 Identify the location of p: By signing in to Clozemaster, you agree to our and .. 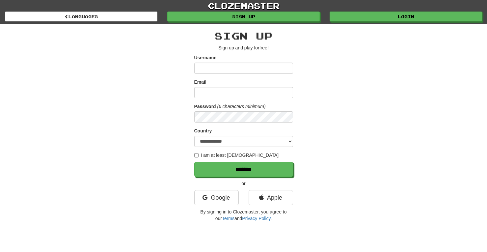
(244, 215).